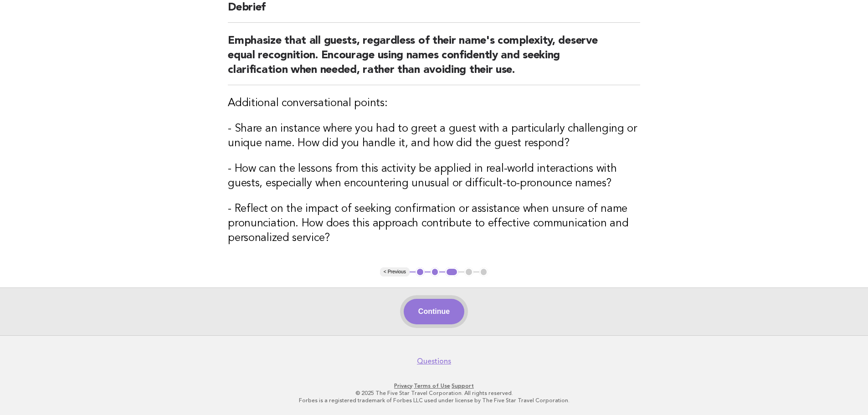 This screenshot has height=415, width=868. Describe the element at coordinates (420, 272) in the screenshot. I see `button: 1` at that location.